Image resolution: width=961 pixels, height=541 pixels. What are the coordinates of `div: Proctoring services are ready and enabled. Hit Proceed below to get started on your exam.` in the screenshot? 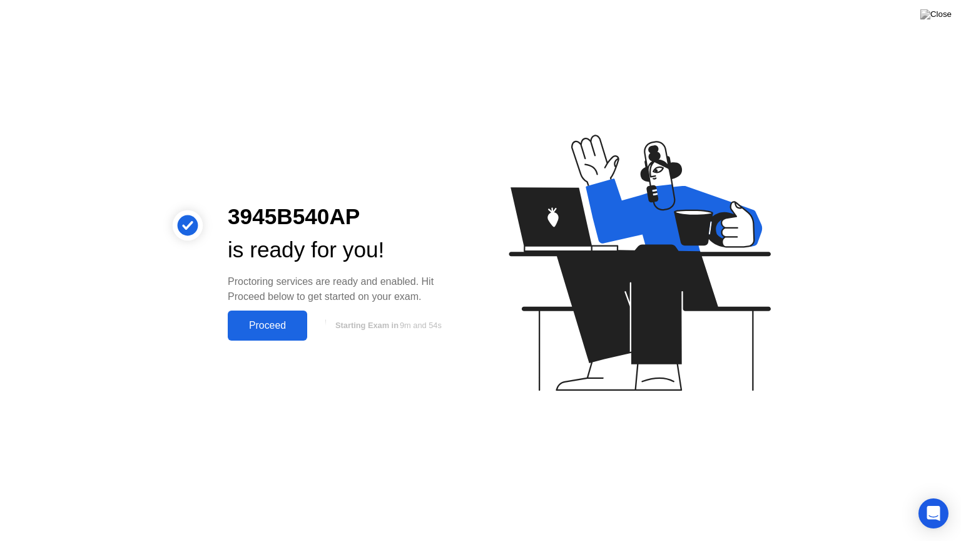 It's located at (344, 289).